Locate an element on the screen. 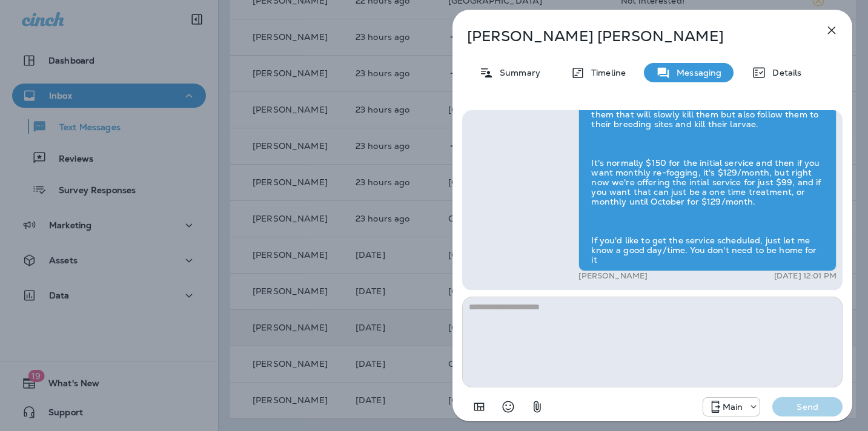 The height and width of the screenshot is (431, 868). p: Main is located at coordinates (733, 407).